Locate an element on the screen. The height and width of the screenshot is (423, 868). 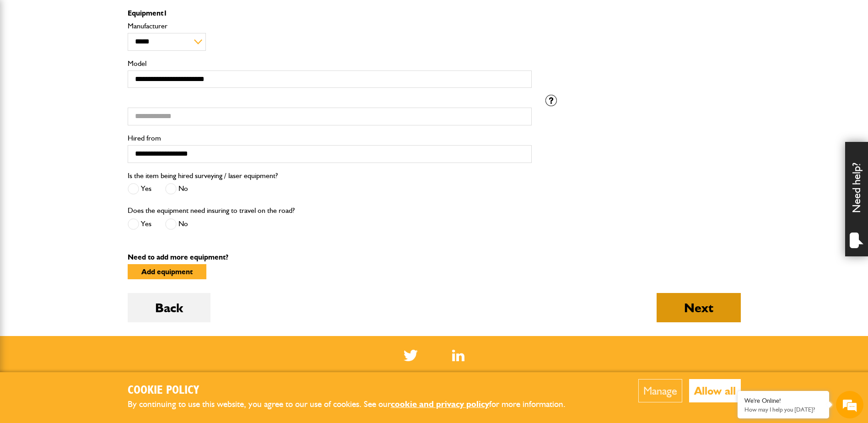
label: Manufacturer is located at coordinates (330, 26).